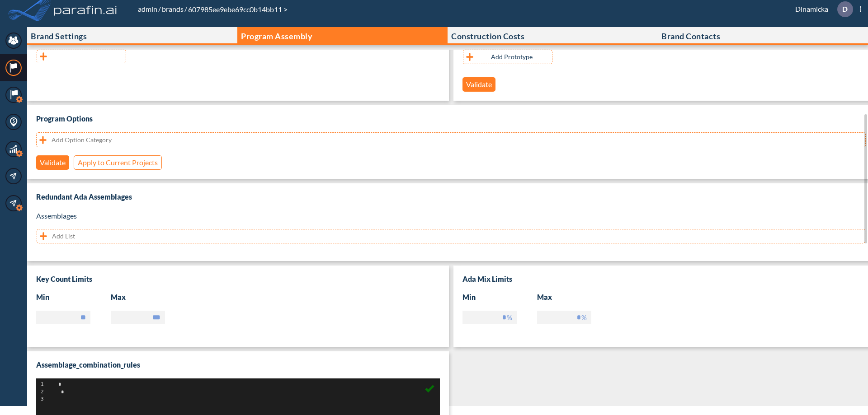 The width and height of the screenshot is (868, 415). I want to click on div: 3, so click(48, 399).